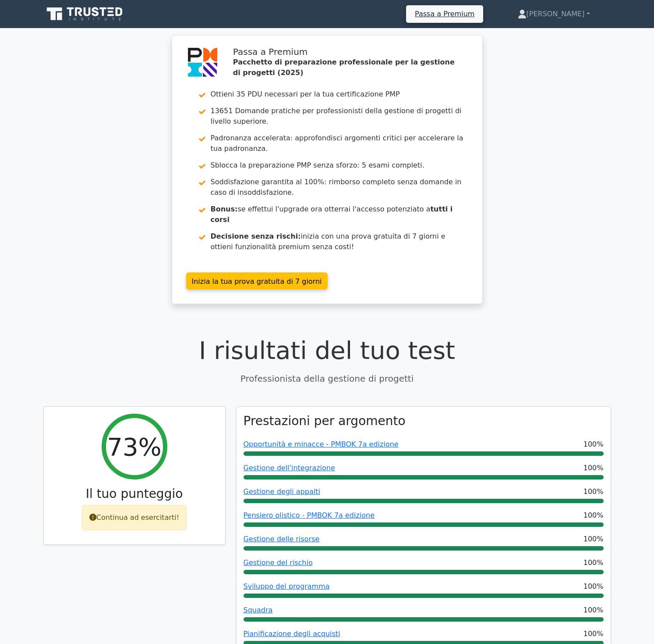 Image resolution: width=654 pixels, height=644 pixels. Describe the element at coordinates (256, 281) in the screenshot. I see `a: Inizia la tua prova gratuita di 7 giorni` at that location.